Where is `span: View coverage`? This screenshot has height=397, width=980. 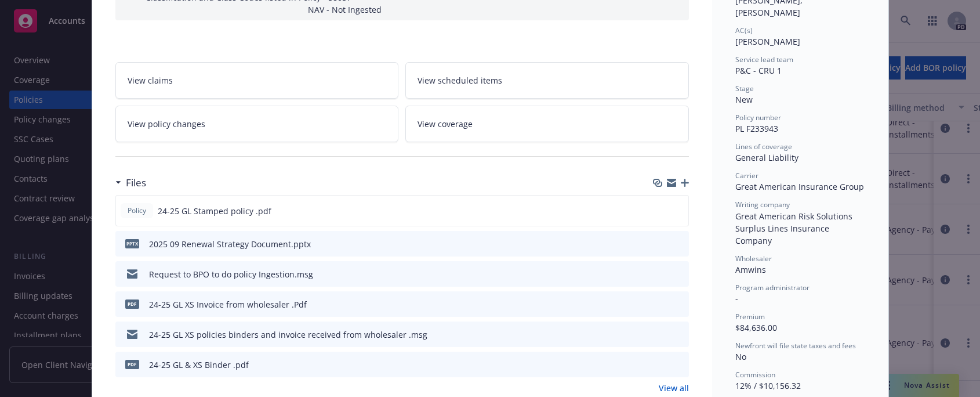
span: View coverage is located at coordinates (445, 123).